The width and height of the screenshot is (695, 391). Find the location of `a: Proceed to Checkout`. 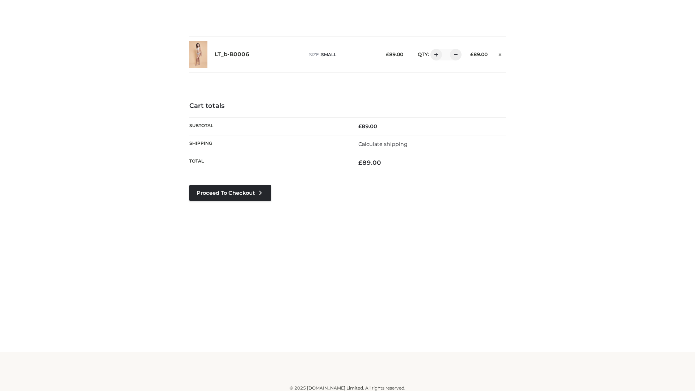

a: Proceed to Checkout is located at coordinates (230, 193).